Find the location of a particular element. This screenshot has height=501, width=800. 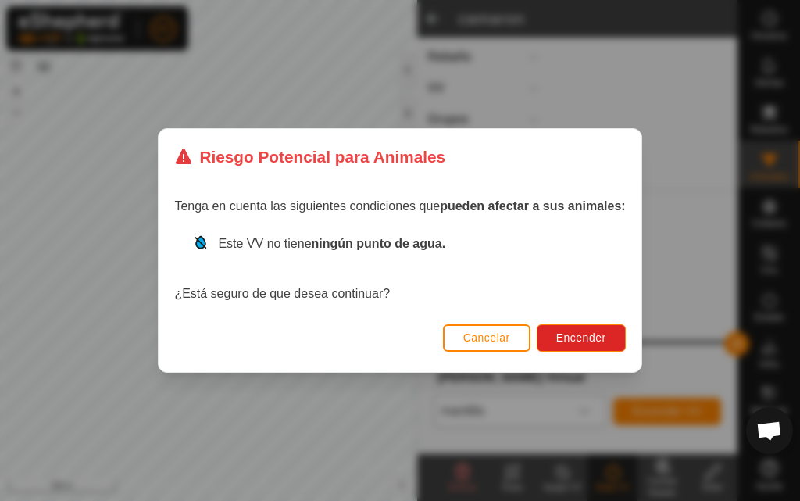

div: Riesgo Potencial para Animales is located at coordinates (309, 156).